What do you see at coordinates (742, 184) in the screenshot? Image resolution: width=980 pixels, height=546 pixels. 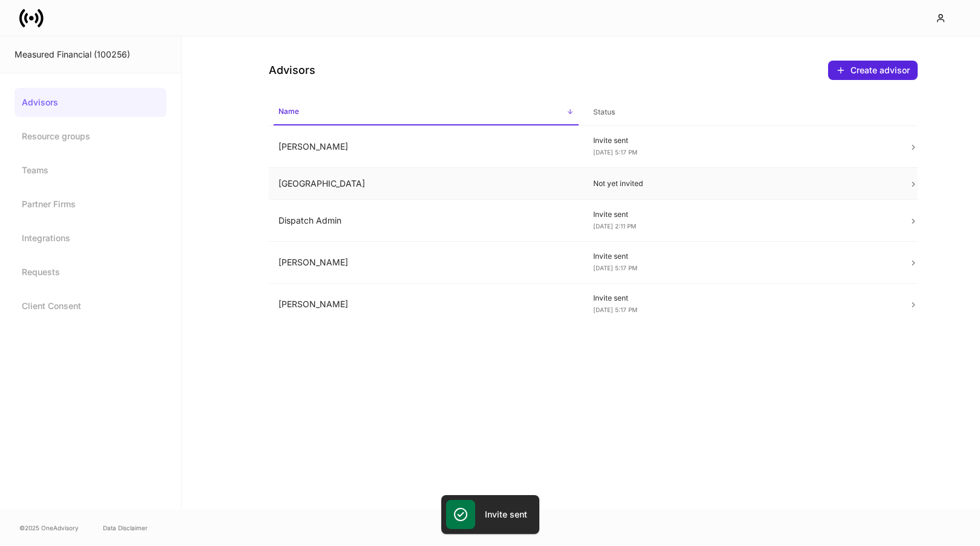 I see `p: Not yet invited` at bounding box center [742, 184].